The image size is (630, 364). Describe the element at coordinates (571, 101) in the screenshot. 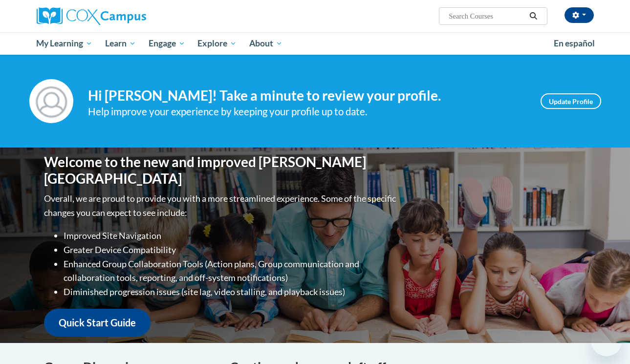

I see `a: Update Profile` at that location.